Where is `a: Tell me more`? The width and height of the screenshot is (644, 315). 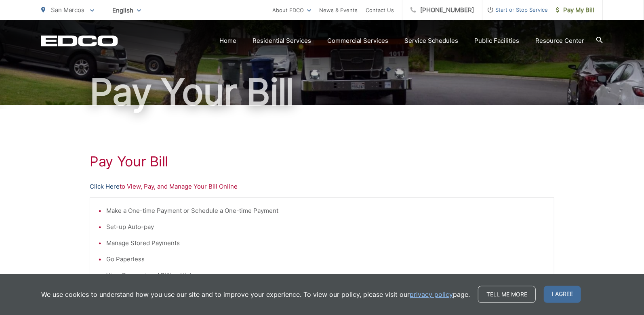 a: Tell me more is located at coordinates (507, 295).